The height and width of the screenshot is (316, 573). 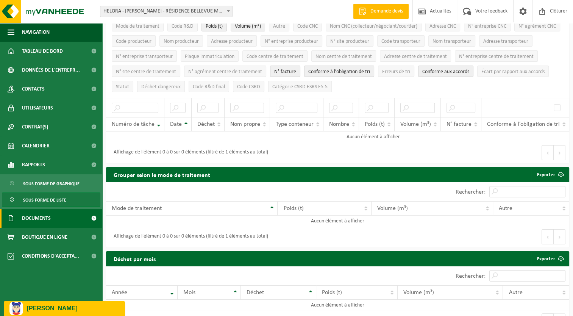 I want to click on button: N° entreprise CNCN° entreprise CNC: Activate to sort, so click(x=487, y=26).